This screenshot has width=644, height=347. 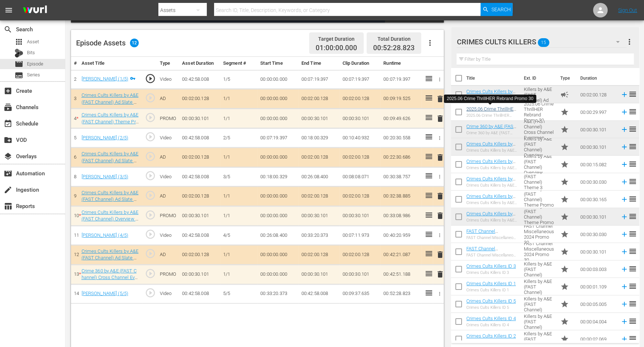 What do you see at coordinates (239, 138) in the screenshot?
I see `td: 2/5` at bounding box center [239, 138].